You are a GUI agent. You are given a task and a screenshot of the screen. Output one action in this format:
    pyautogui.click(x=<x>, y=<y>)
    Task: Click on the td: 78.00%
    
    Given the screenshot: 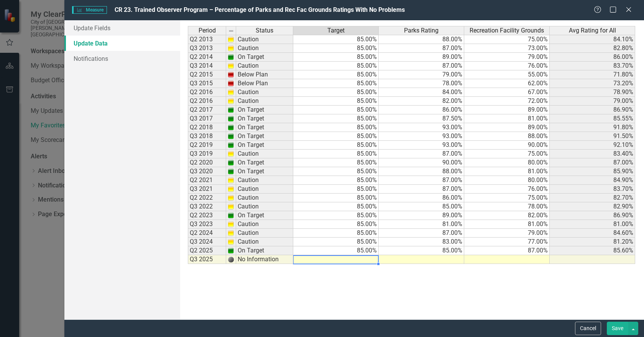 What is the action you would take?
    pyautogui.click(x=421, y=84)
    